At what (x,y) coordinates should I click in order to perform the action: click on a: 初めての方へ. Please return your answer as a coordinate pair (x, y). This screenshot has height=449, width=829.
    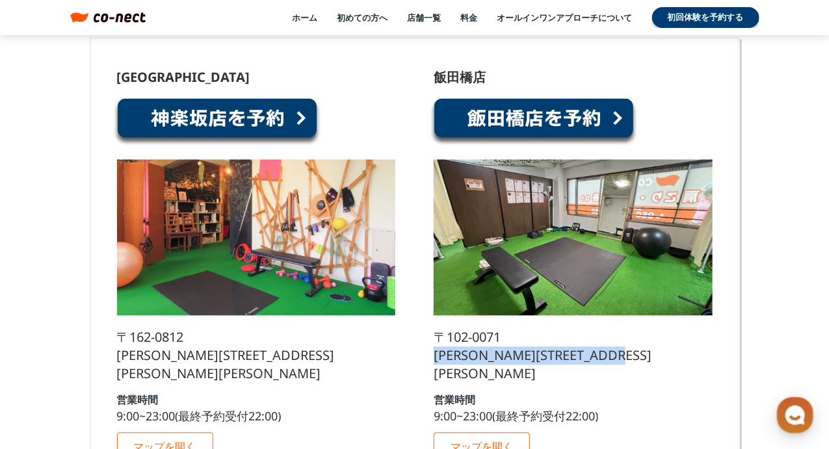
    Looking at the image, I should click on (363, 18).